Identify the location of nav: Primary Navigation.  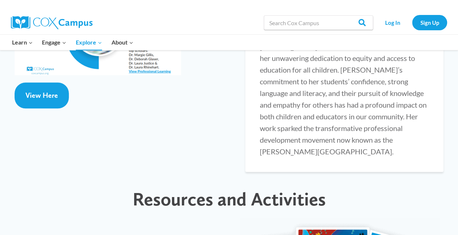
(73, 42).